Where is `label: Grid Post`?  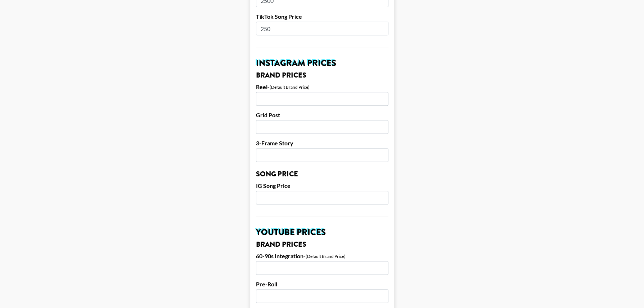
label: Grid Post is located at coordinates (322, 115).